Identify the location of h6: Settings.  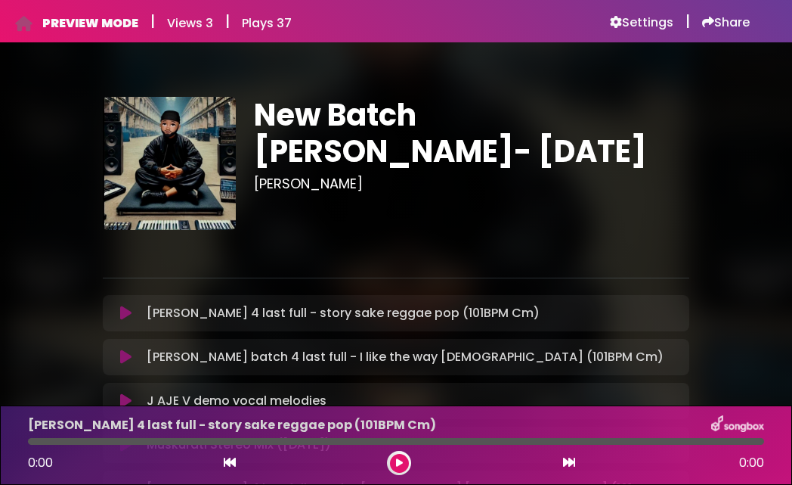
(642, 23).